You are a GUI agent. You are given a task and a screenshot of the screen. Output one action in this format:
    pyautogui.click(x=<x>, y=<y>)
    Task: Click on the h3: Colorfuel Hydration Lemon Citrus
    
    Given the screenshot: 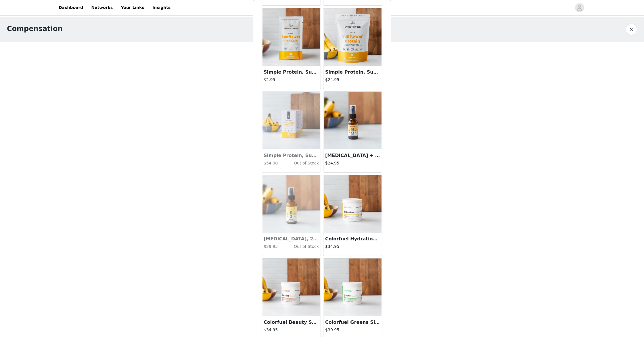 What is the action you would take?
    pyautogui.click(x=353, y=239)
    